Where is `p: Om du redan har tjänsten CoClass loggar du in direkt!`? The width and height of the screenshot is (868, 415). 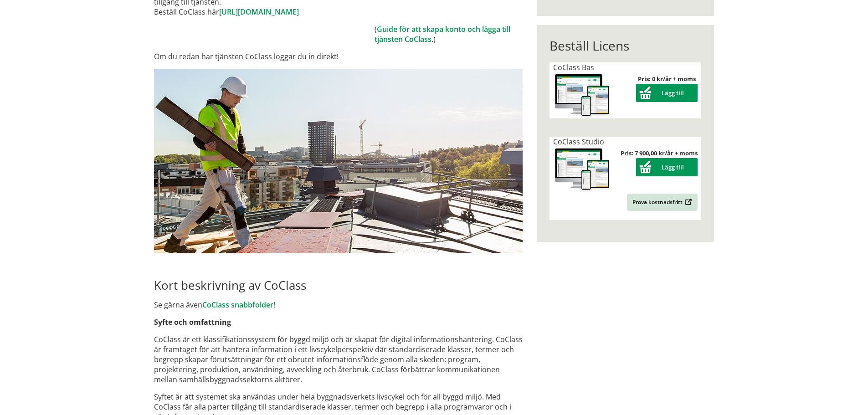 p: Om du redan har tjänsten CoClass loggar du in direkt! is located at coordinates (338, 56).